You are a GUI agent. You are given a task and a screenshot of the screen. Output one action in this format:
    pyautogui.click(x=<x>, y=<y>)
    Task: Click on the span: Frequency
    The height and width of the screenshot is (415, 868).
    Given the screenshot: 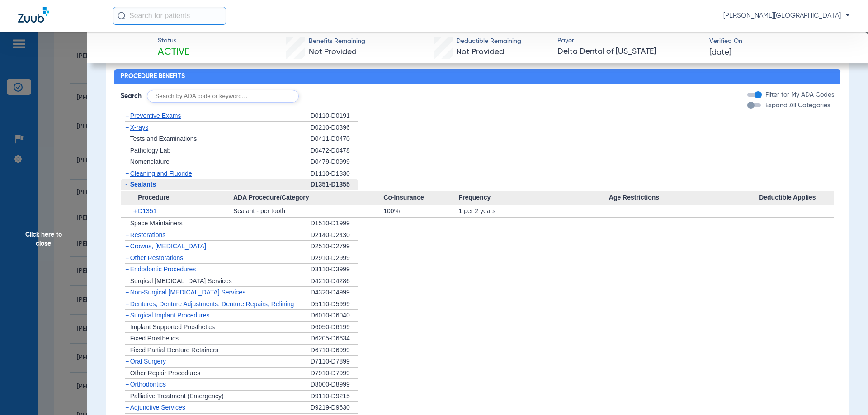 What is the action you would take?
    pyautogui.click(x=533, y=198)
    